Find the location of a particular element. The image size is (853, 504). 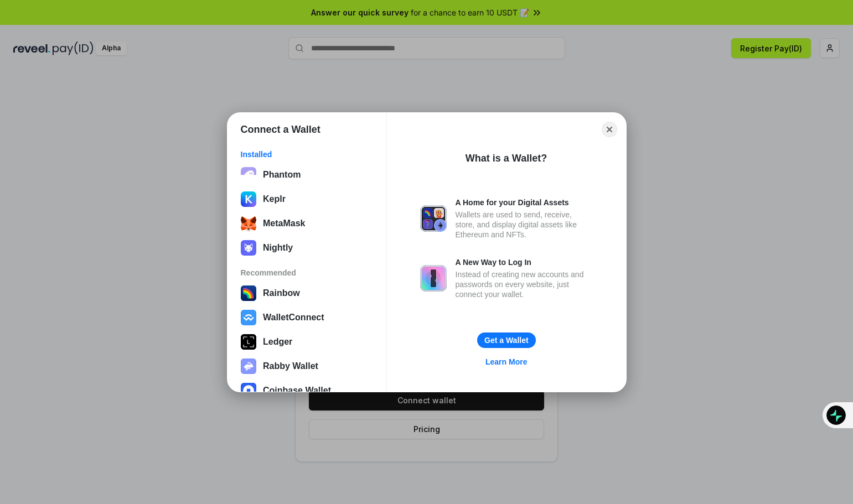

div: Rabby Wallet is located at coordinates (291, 366).